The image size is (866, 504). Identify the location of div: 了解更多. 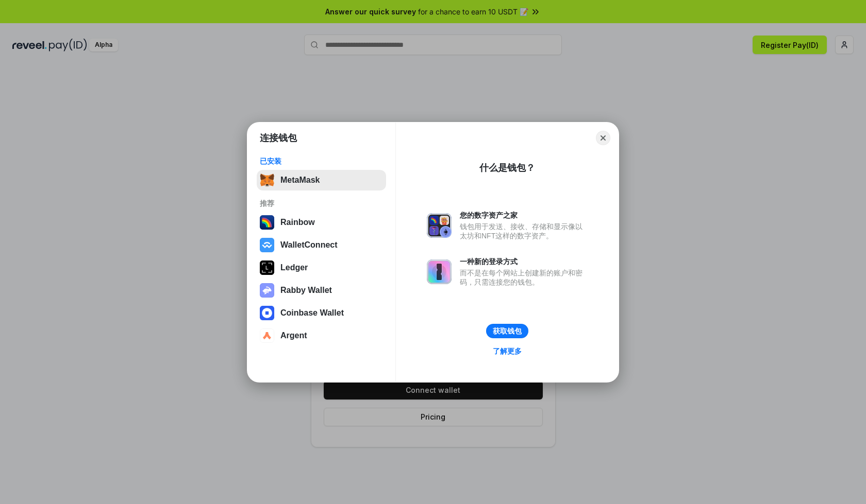
(507, 351).